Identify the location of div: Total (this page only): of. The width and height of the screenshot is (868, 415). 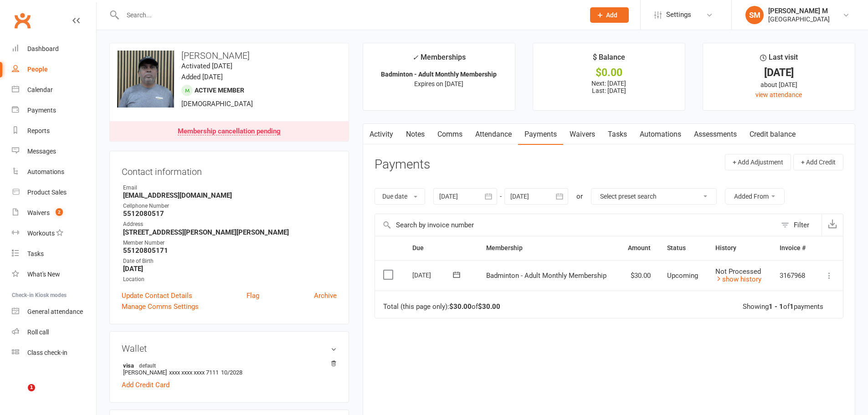
(442, 306).